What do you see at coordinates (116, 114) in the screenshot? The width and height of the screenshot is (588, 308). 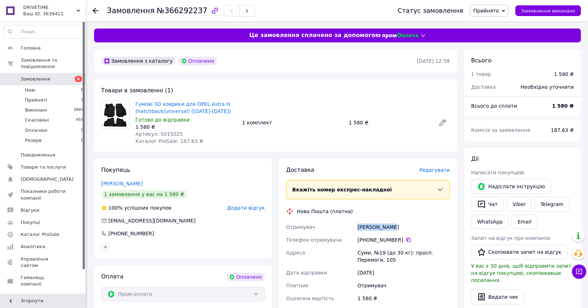 I see `img: Гумові 3D коврики для OPEL Astra H (hatchback/universal) (2004-2010)` at bounding box center [116, 114].